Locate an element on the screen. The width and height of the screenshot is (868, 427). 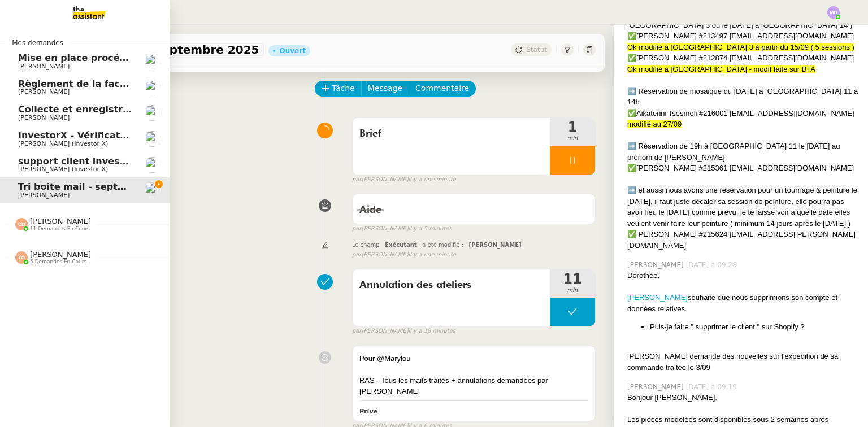
span: InvestorX - Vérification des KYC is located at coordinates (99, 135).